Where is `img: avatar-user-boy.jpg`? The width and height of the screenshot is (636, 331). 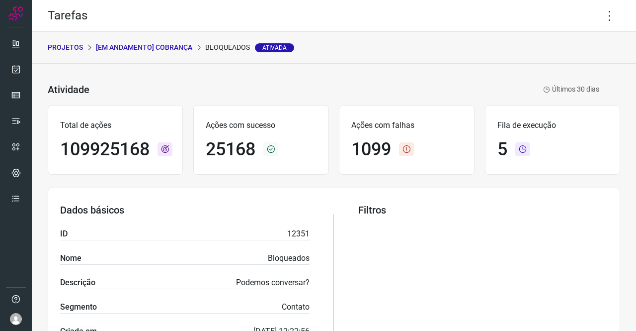
img: avatar-user-boy.jpg is located at coordinates (16, 319).